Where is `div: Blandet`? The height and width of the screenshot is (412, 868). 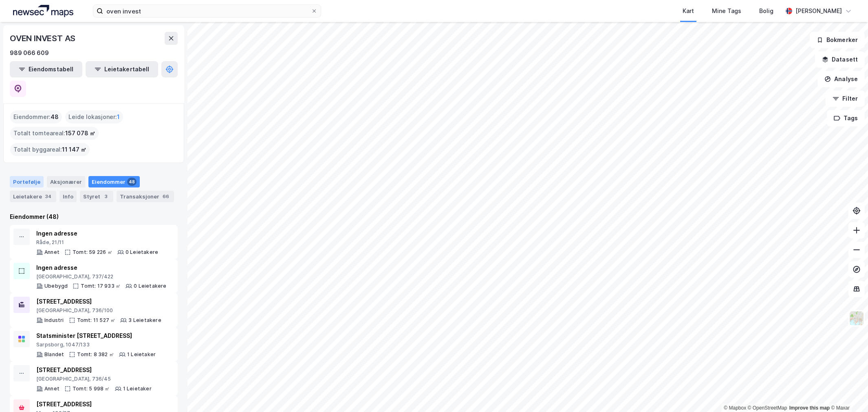
div: Blandet is located at coordinates (55, 355).